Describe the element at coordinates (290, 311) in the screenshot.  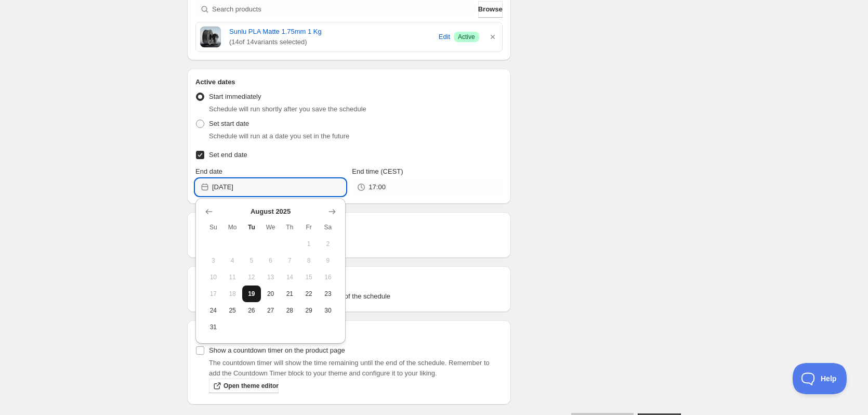
I see `span: 28` at that location.